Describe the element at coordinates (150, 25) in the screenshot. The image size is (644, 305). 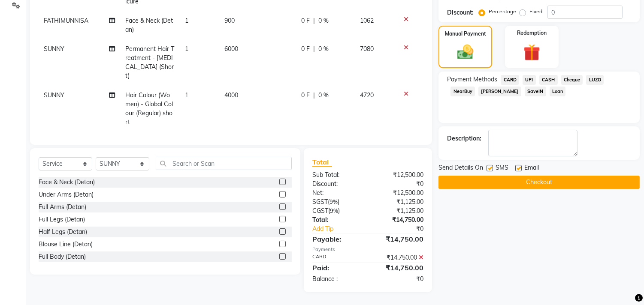
I see `span: Face & Neck (Detan)` at that location.